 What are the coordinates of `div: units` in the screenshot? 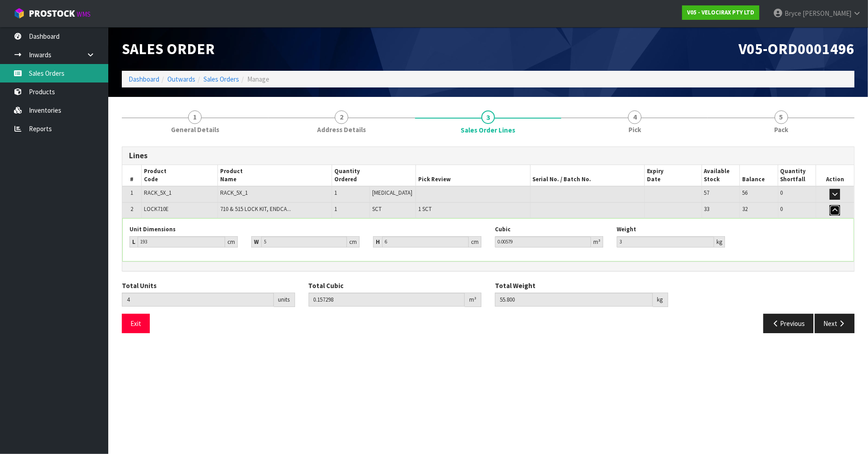 It's located at (284, 300).